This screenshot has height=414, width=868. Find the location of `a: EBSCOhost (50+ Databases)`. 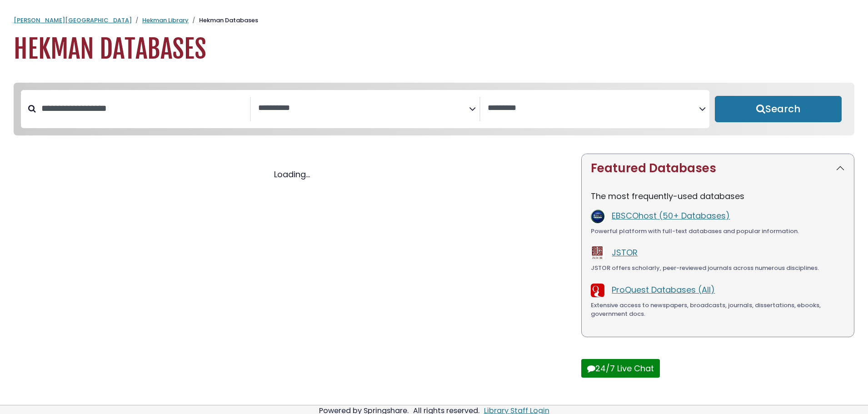

a: EBSCOhost (50+ Databases) is located at coordinates (671, 216).